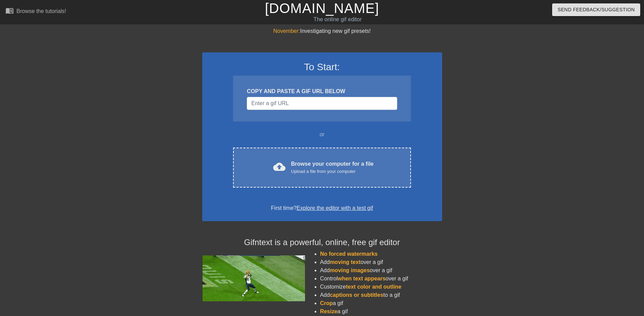 The height and width of the screenshot is (316, 644). Describe the element at coordinates (322, 67) in the screenshot. I see `h3: To Start:` at that location.